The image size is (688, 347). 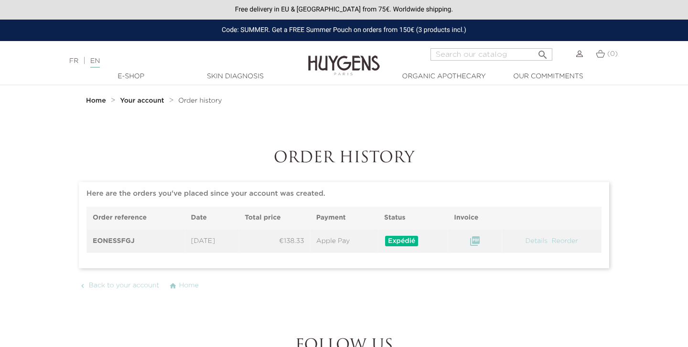 I want to click on th: Status, so click(x=413, y=218).